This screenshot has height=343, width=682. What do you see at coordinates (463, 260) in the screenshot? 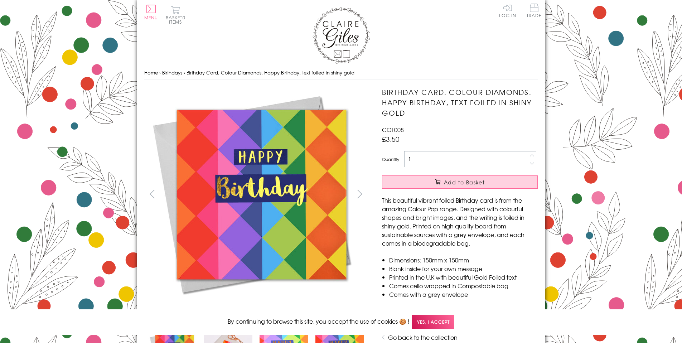
I see `li: Dimensions: 150mm x 150mm` at bounding box center [463, 260].